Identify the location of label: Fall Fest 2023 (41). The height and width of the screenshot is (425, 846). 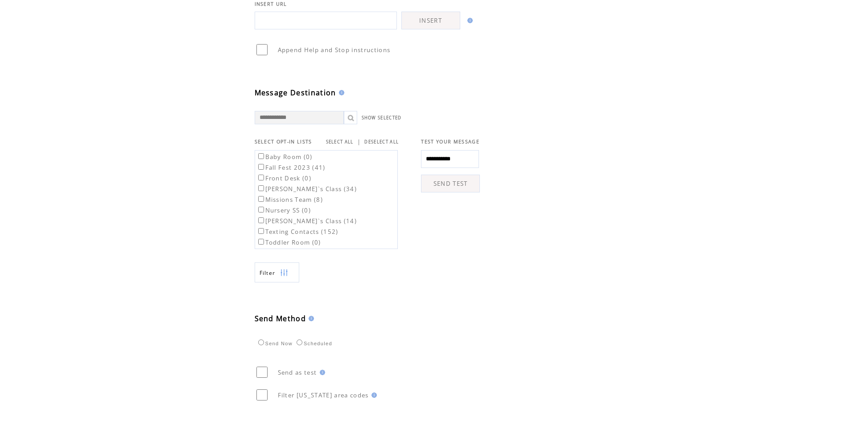
(291, 168).